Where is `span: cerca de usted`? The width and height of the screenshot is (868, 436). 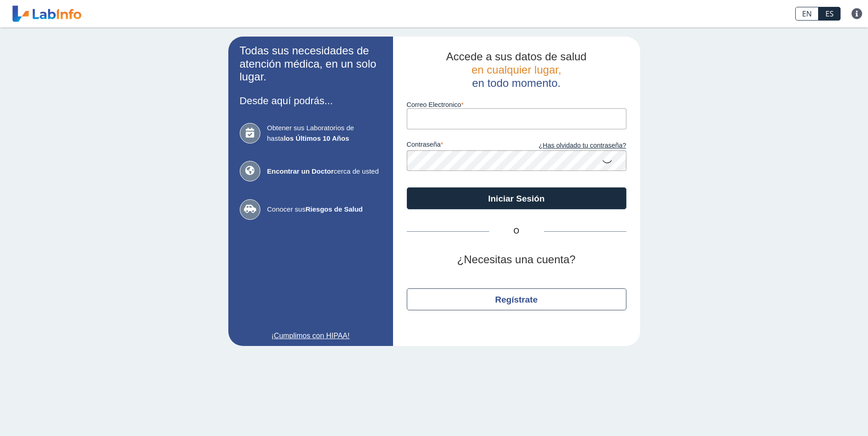 span: cerca de usted is located at coordinates (324, 172).